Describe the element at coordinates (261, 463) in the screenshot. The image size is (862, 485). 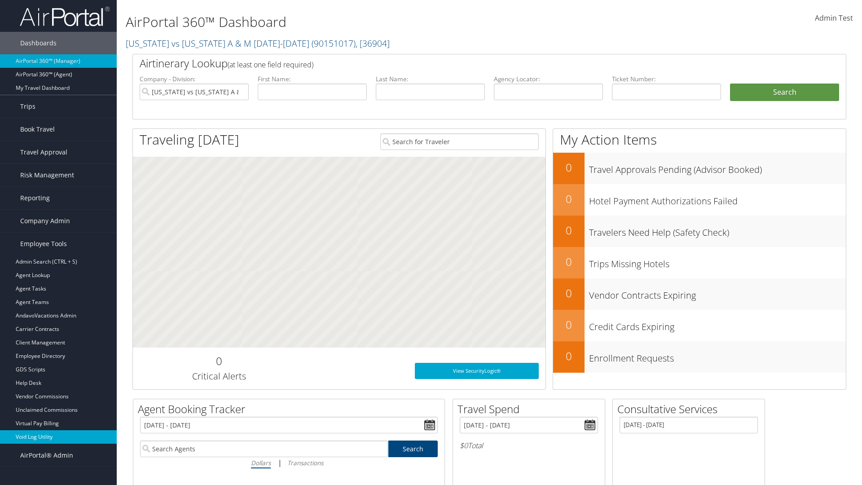
I see `i: Dollars` at that location.